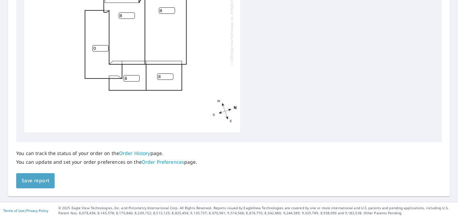  Describe the element at coordinates (35, 181) in the screenshot. I see `span: Save report` at that location.